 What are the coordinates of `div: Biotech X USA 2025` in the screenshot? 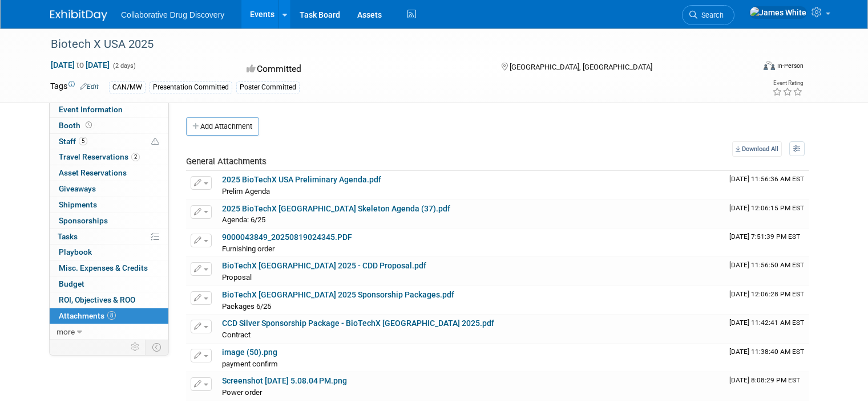 It's located at (393, 44).